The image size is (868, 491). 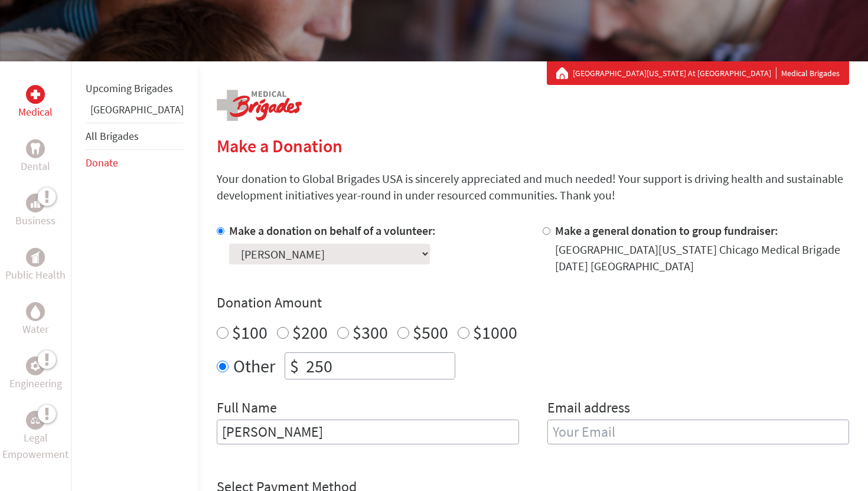 I want to click on img: Dental, so click(x=35, y=148).